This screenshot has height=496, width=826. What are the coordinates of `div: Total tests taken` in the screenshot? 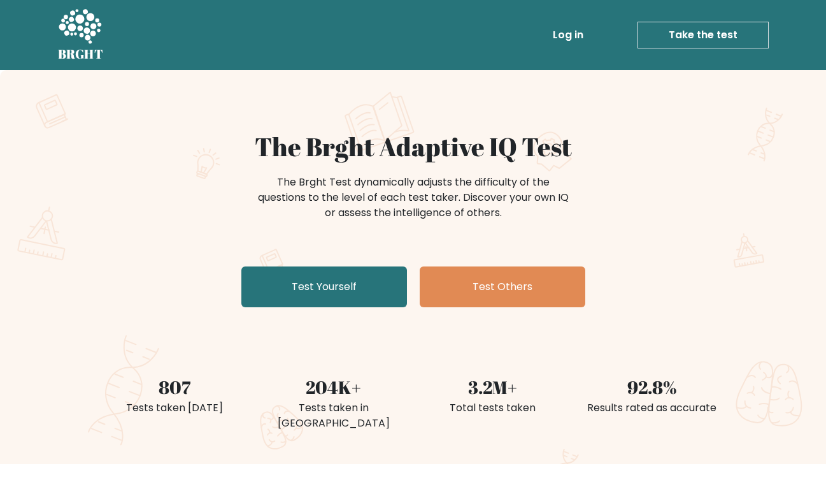 It's located at (493, 408).